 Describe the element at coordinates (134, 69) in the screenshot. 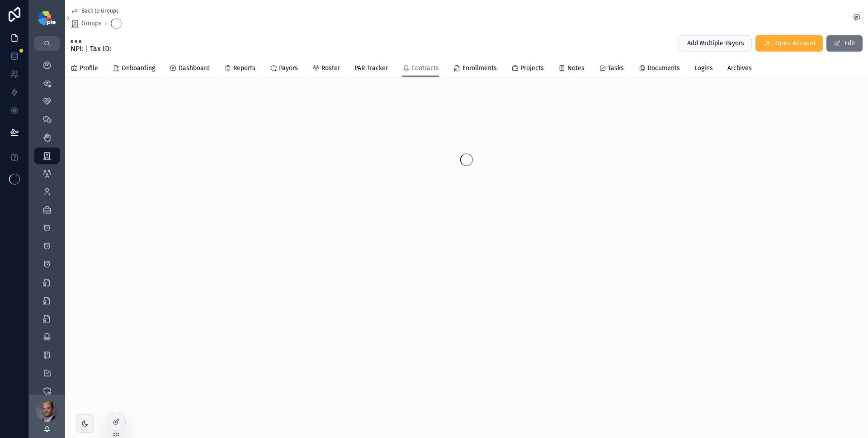

I see `a: Onboarding` at that location.